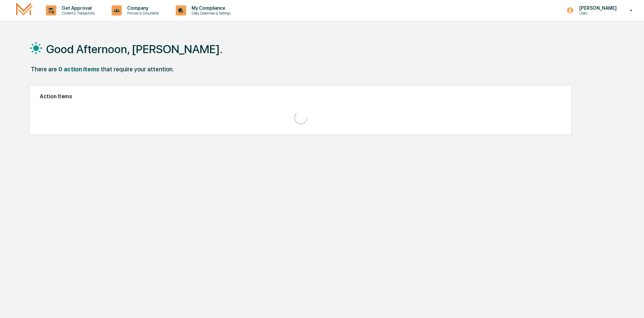 The height and width of the screenshot is (318, 644). Describe the element at coordinates (210, 8) in the screenshot. I see `p: My Compliance` at that location.